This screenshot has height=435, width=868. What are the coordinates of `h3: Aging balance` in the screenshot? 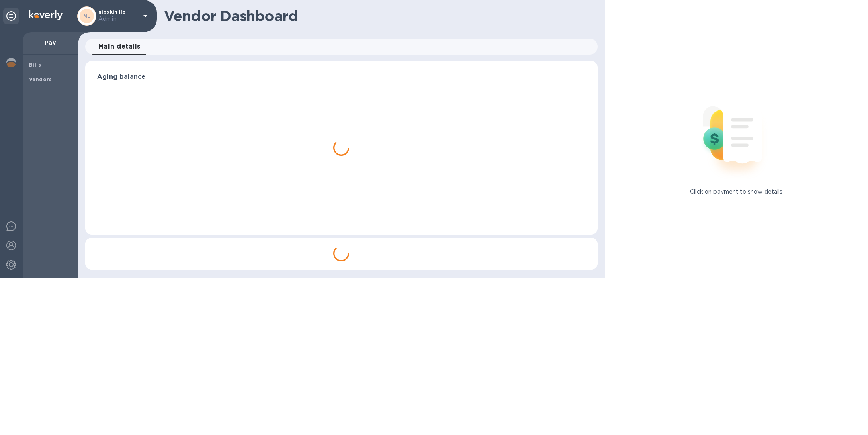 It's located at (341, 77).